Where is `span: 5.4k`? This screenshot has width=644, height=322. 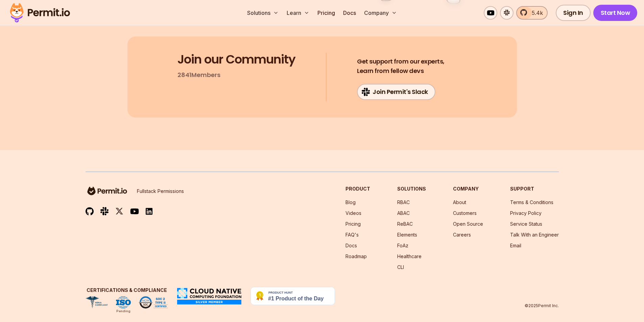
span: 5.4k is located at coordinates (535, 13).